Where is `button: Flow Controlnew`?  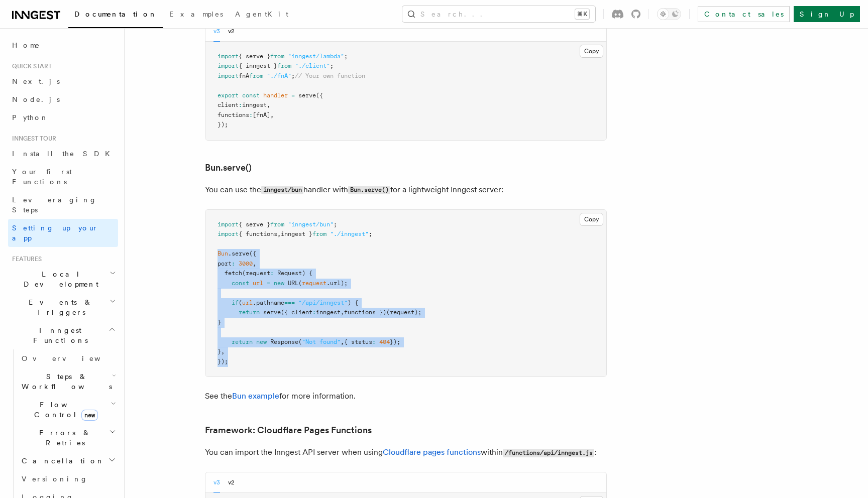 button: Flow Controlnew is located at coordinates (68, 410).